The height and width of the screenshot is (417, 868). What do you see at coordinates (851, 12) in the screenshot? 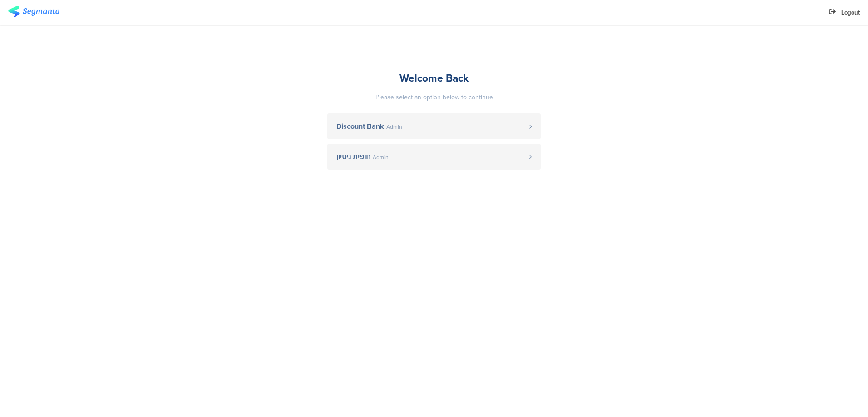
I see `span: Logout` at bounding box center [851, 12].